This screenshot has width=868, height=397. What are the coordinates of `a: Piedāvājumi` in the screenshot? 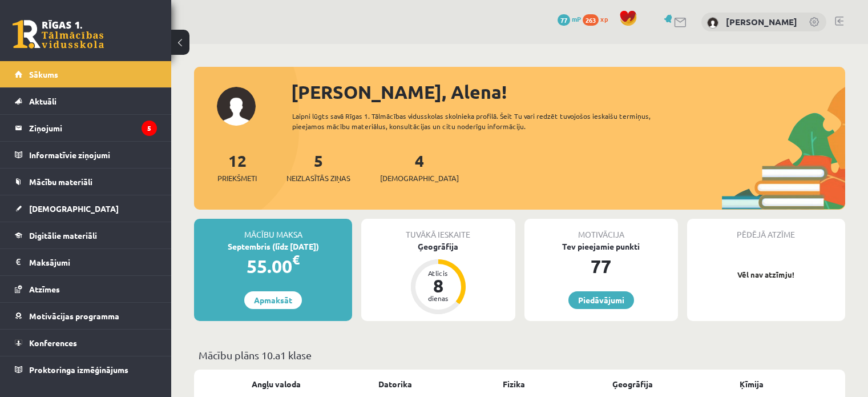 It's located at (601, 300).